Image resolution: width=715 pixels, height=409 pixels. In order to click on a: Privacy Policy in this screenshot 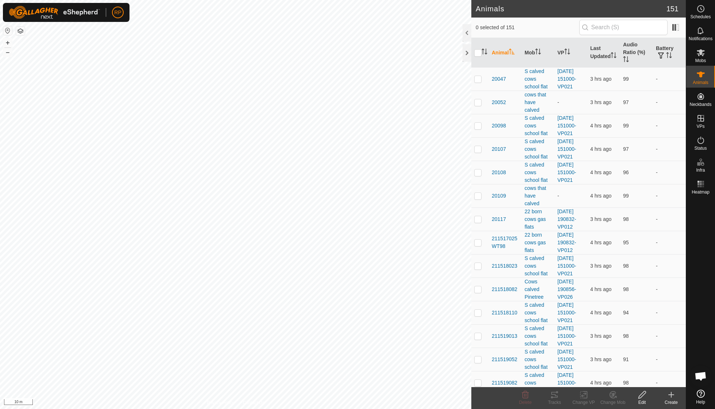, I will do `click(220, 402)`.